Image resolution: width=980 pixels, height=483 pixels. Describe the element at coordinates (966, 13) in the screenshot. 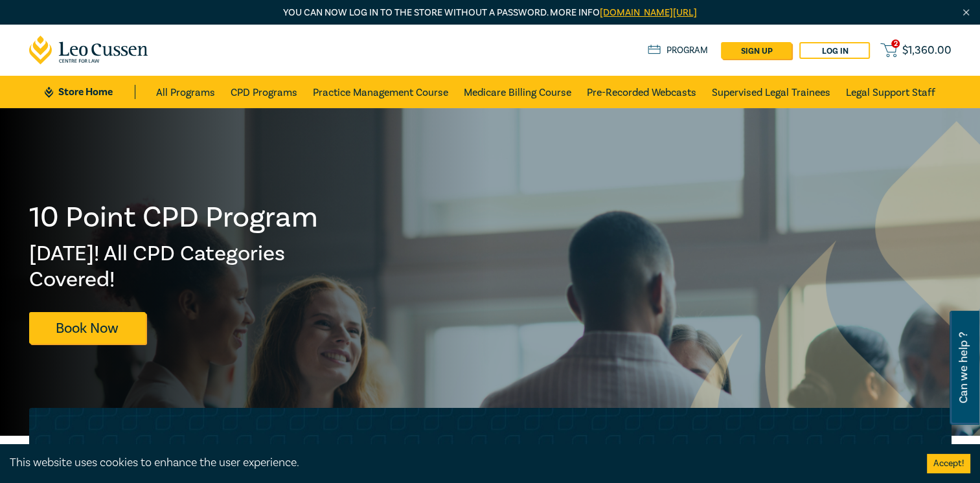

I see `div: Close` at that location.